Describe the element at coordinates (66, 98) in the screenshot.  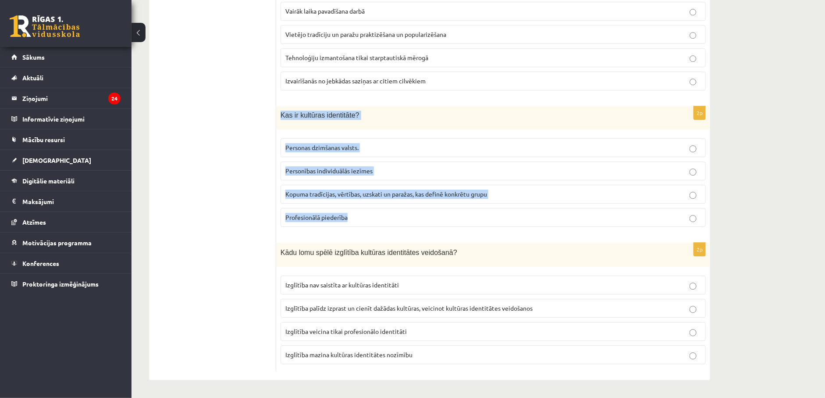
I see `a: Ziņojumi24` at that location.